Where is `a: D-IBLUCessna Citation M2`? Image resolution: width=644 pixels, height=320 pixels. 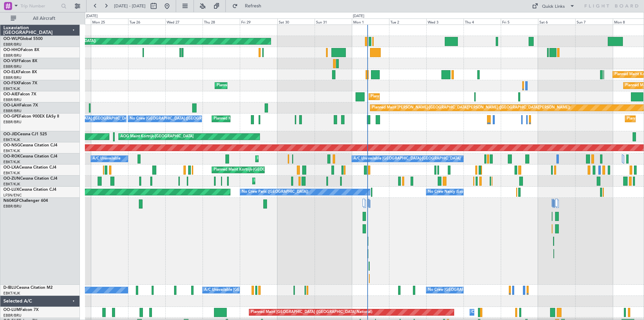
a: D-IBLUCessna Citation M2 is located at coordinates (28, 288).